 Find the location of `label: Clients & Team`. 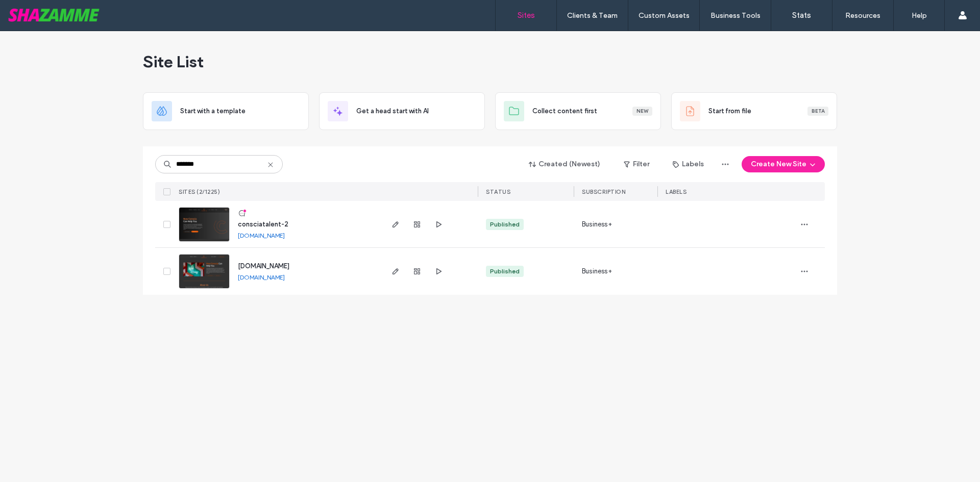

label: Clients & Team is located at coordinates (592, 15).